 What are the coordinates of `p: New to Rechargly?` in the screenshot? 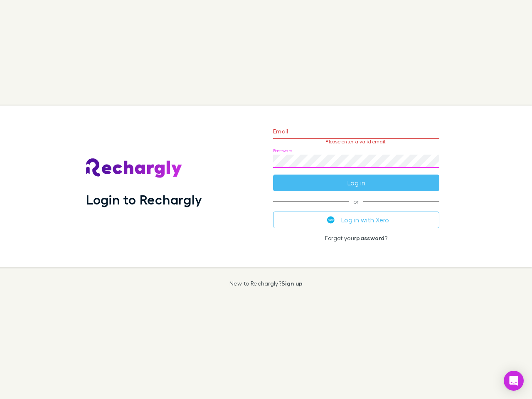 It's located at (266, 284).